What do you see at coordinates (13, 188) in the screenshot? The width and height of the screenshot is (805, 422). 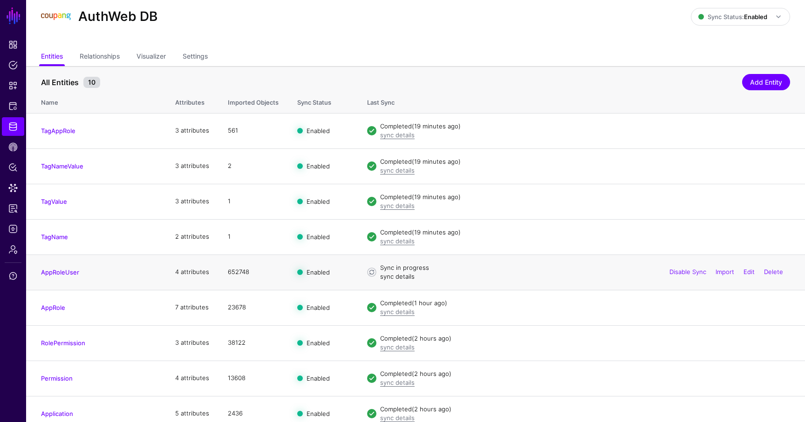 I see `span: Data Lens` at bounding box center [13, 188].